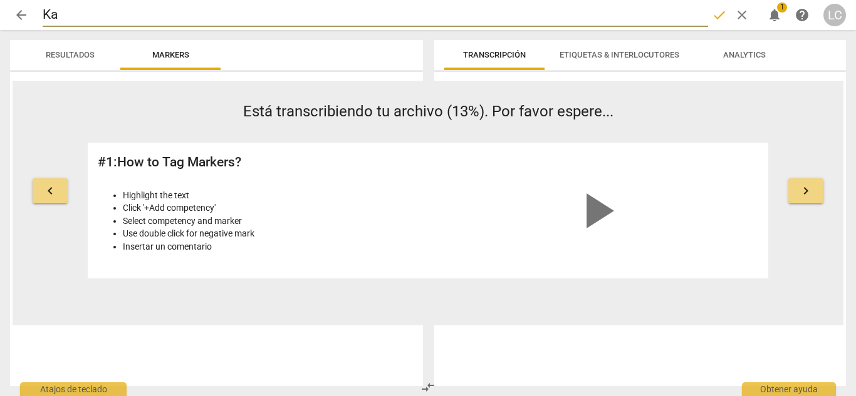  What do you see at coordinates (272, 234) in the screenshot?
I see `li: Use double click for negative mark` at bounding box center [272, 234].